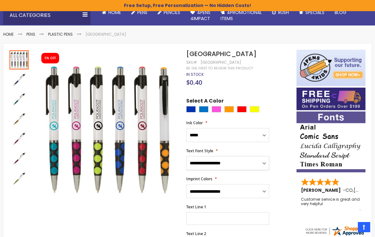  I want to click on div: Orange, so click(229, 109).